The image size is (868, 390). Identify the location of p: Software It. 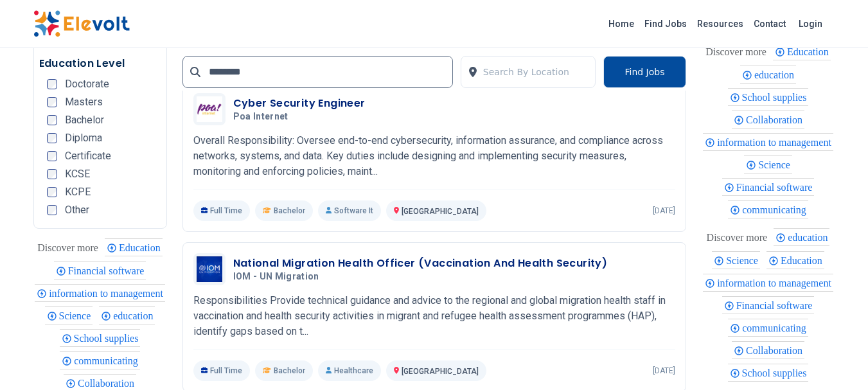
(350, 211).